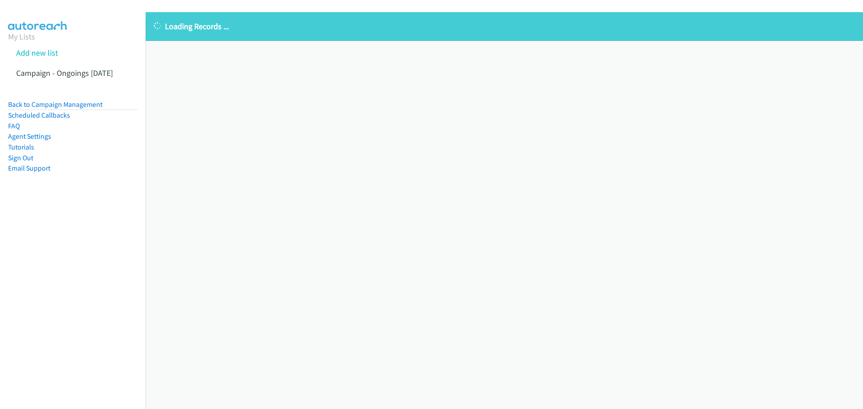  I want to click on a: Add new list, so click(37, 53).